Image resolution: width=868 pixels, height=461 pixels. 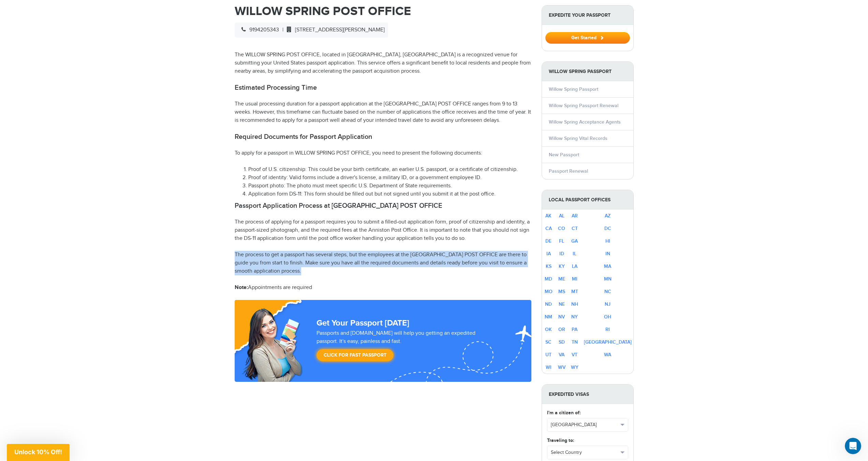 I want to click on h2: Estimated Processing Time, so click(x=383, y=88).